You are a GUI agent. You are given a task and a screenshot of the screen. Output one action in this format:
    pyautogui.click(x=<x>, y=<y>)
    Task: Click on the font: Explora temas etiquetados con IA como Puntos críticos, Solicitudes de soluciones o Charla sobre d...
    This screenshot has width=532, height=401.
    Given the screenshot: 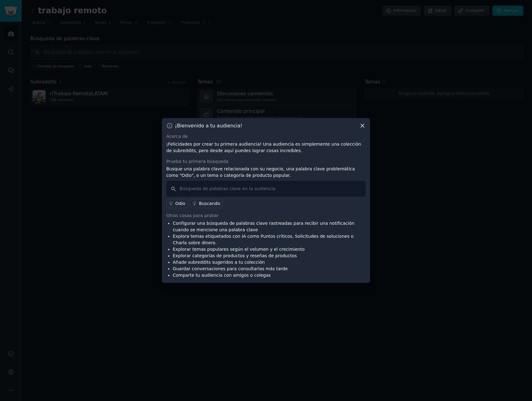 What is the action you would take?
    pyautogui.click(x=263, y=239)
    